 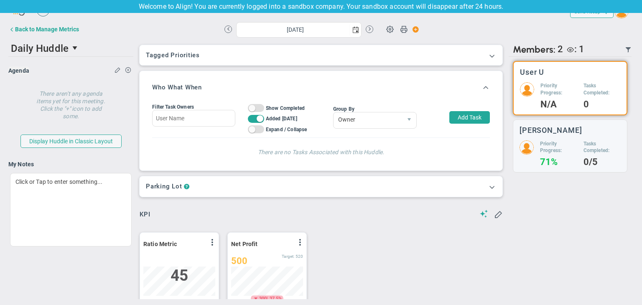 What do you see at coordinates (470, 117) in the screenshot?
I see `button: Add Task` at bounding box center [470, 117].